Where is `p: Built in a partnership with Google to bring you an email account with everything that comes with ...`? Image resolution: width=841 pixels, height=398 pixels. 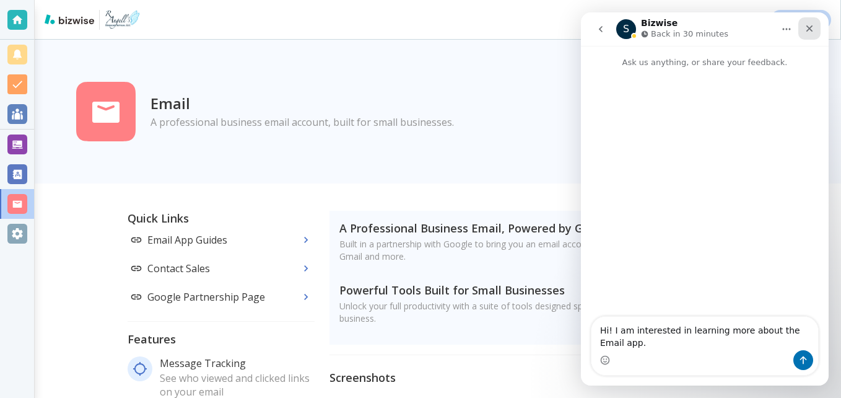
p: Built in a partnership with Google to bring you an email account with everything that comes with ... is located at coordinates (539, 250).